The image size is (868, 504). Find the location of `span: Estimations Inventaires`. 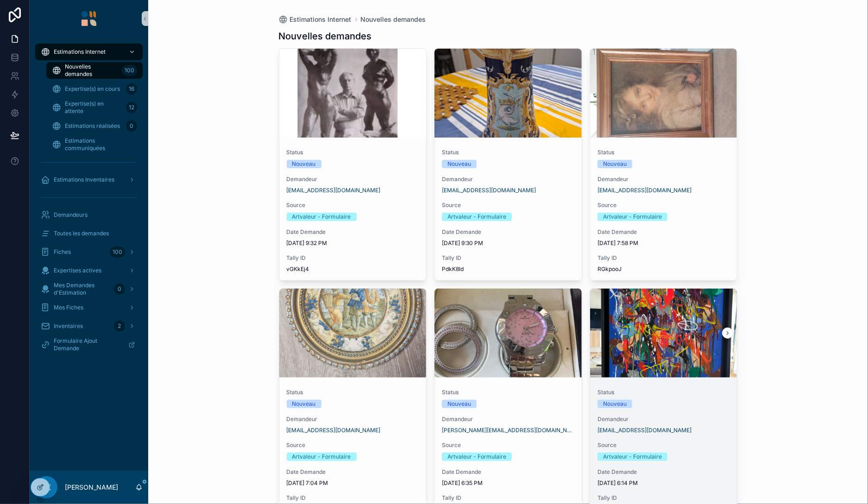

span: Estimations Inventaires is located at coordinates (84, 180).